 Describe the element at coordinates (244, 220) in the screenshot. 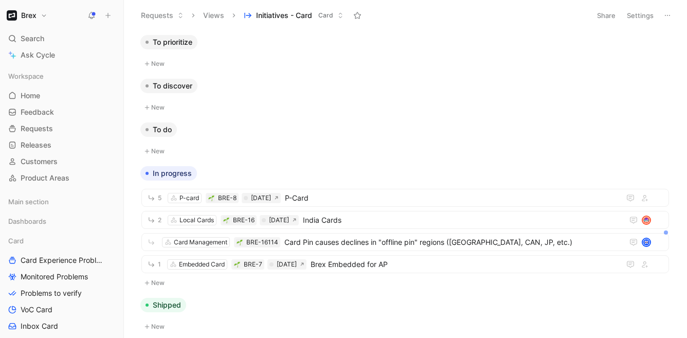

I see `div: BRE-16` at that location.